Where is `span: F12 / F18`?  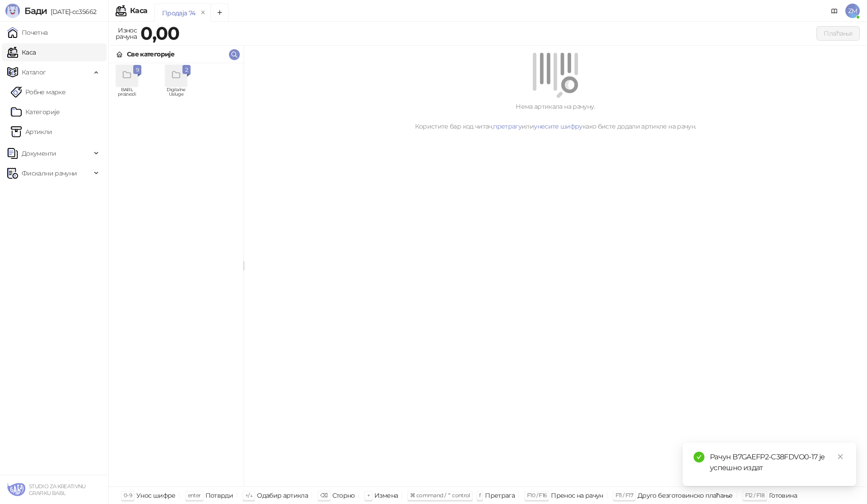
span: F12 / F18 is located at coordinates (754, 495).